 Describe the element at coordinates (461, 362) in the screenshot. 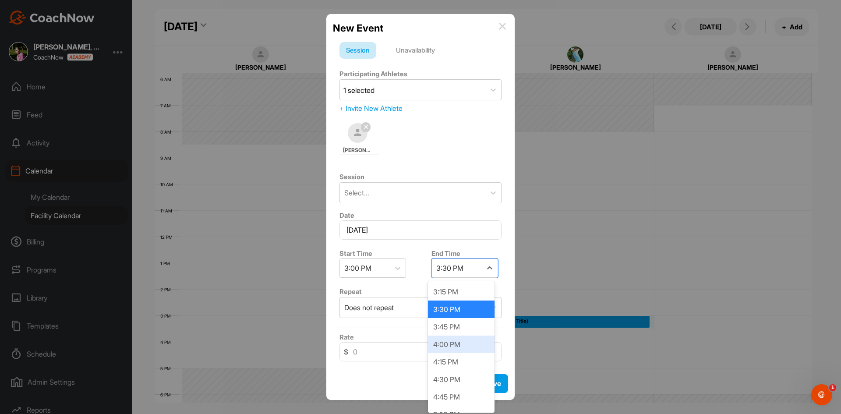

I see `div: 4:15 PM` at that location.